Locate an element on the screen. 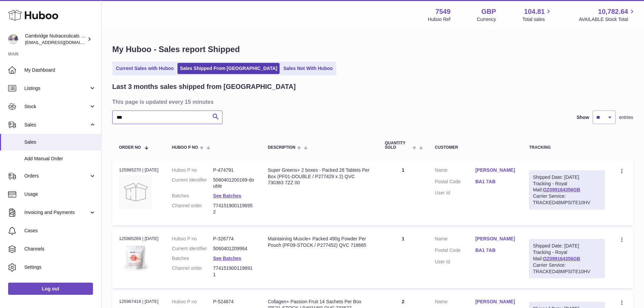  dd: 7741519001196911 is located at coordinates (233, 272).